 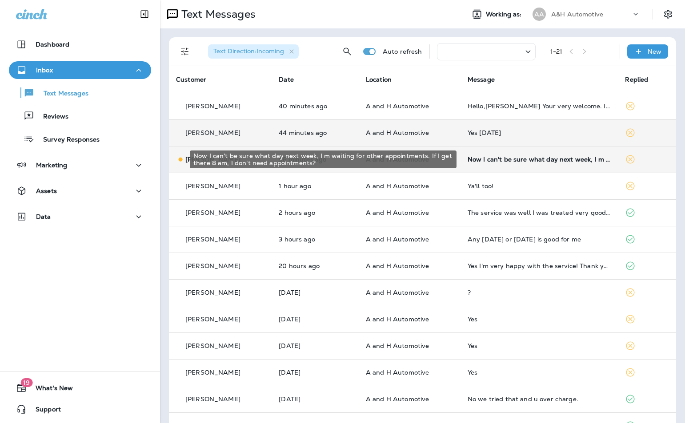 What do you see at coordinates (26, 383) in the screenshot?
I see `span: 19` at bounding box center [26, 383].